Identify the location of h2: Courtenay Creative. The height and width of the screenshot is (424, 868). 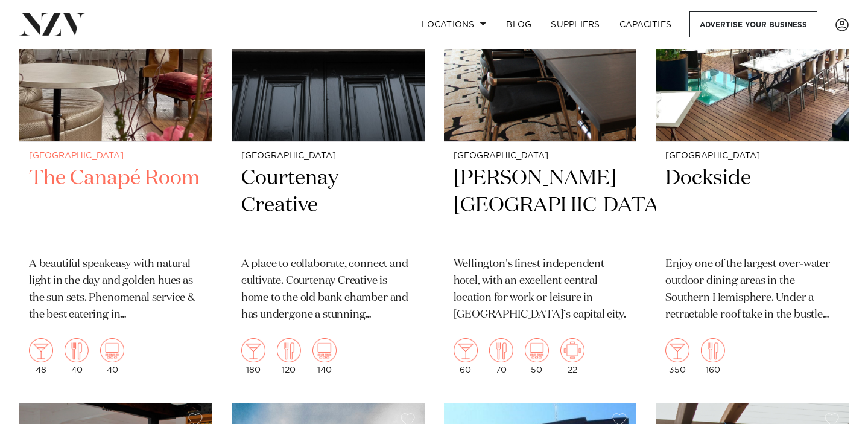
(328, 205).